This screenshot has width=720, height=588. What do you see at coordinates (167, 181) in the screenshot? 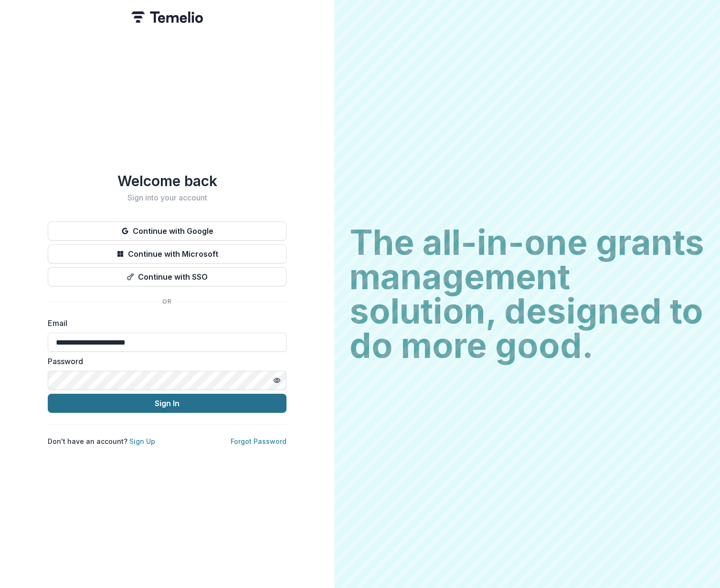
I see `h1: Welcome back` at bounding box center [167, 181].